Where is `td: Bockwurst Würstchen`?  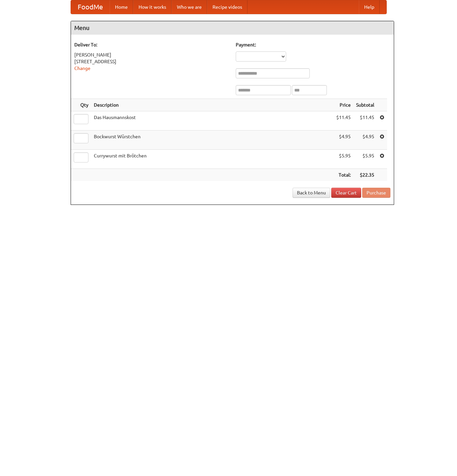 td: Bockwurst Würstchen is located at coordinates (212, 140).